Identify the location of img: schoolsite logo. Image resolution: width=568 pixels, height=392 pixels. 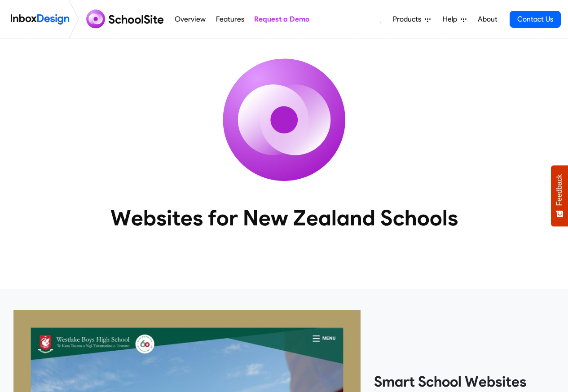
(126, 19).